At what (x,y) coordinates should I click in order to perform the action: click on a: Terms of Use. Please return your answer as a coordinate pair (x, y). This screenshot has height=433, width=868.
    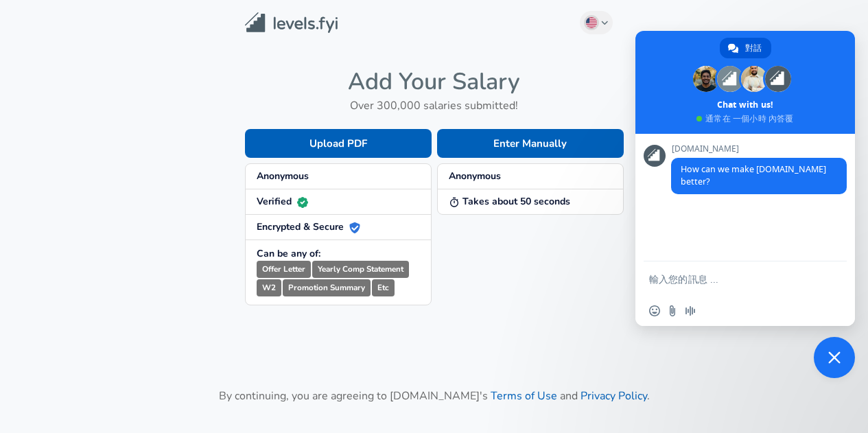
    Looking at the image, I should click on (524, 396).